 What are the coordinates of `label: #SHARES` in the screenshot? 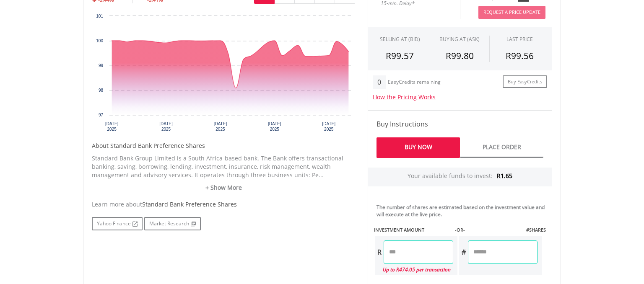 It's located at (536, 230).